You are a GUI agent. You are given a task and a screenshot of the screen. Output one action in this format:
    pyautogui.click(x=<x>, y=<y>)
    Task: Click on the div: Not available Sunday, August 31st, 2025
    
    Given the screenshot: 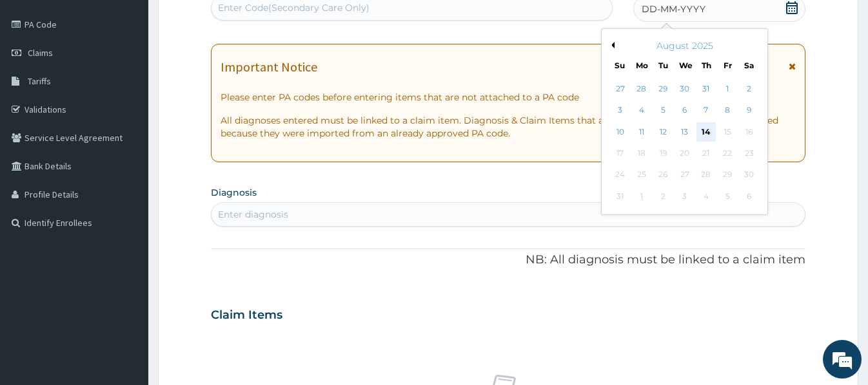 What is the action you would take?
    pyautogui.click(x=621, y=197)
    